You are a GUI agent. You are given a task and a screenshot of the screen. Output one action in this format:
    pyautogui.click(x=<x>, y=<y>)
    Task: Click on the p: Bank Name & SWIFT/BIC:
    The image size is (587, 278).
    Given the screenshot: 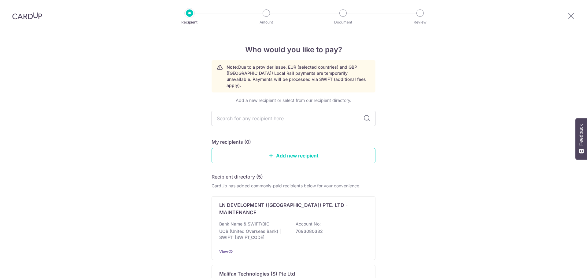 What is the action you would take?
    pyautogui.click(x=245, y=224)
    